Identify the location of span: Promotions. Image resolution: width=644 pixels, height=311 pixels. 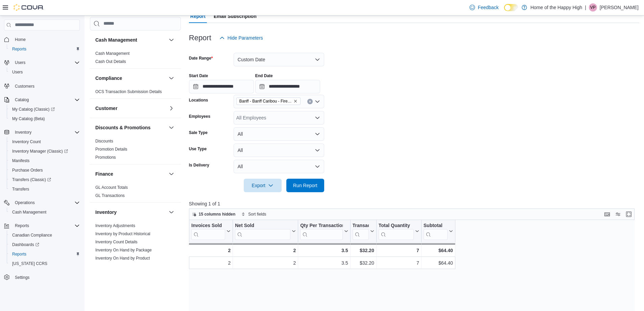
(105, 157).